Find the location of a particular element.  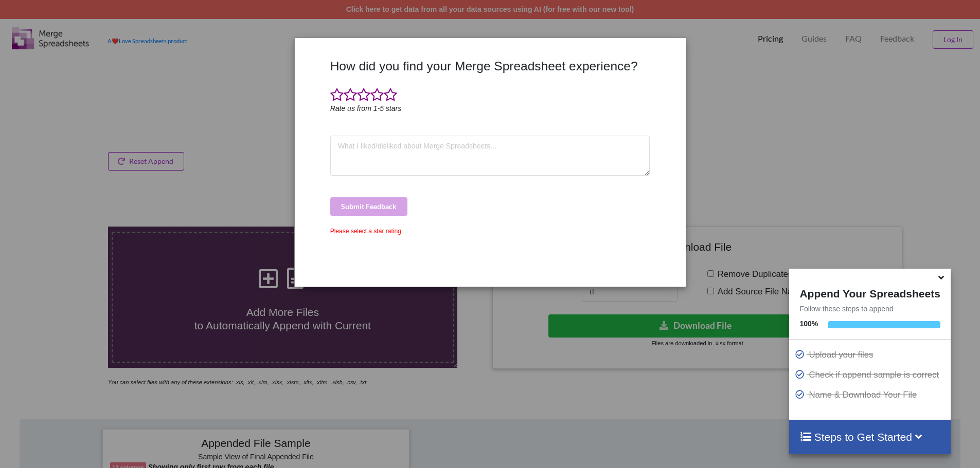

p: Name & Download Your File is located at coordinates (871, 395).